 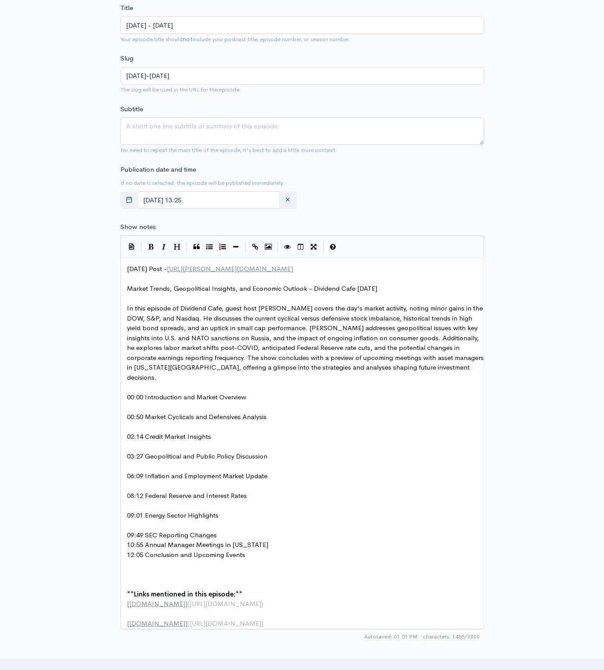 I want to click on label: Show notes, so click(x=138, y=227).